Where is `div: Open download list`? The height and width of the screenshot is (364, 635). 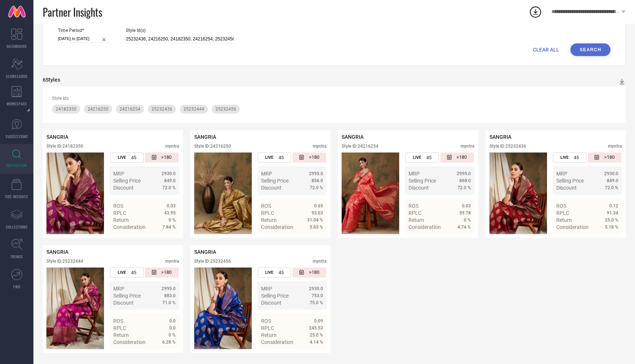
div: Open download list is located at coordinates (536, 12).